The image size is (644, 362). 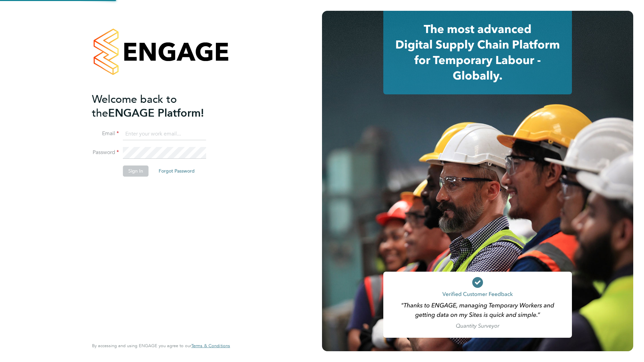 I want to click on label: Password, so click(x=105, y=152).